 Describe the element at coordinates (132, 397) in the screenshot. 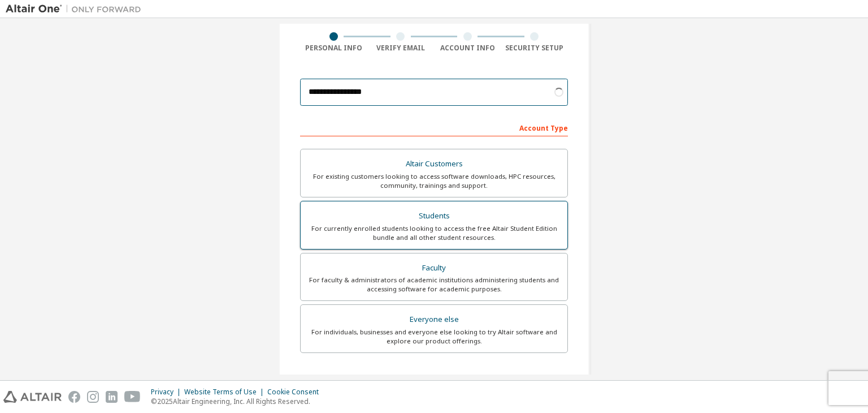

I see `img: youtube.svg` at that location.